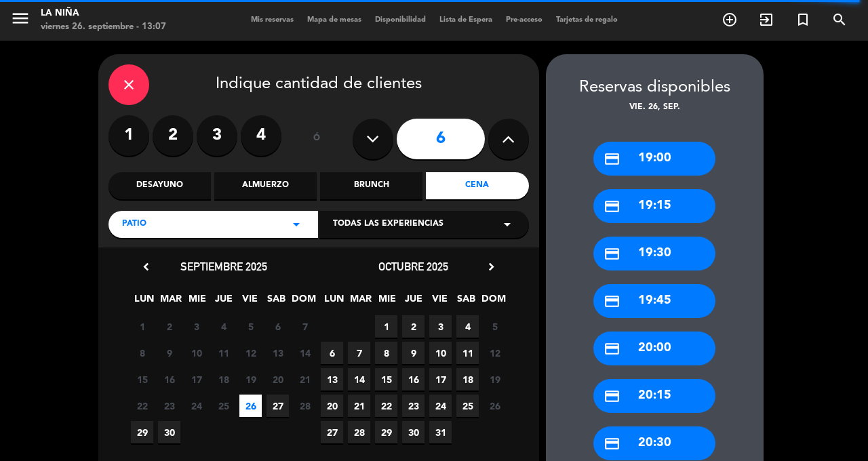 The height and width of the screenshot is (461, 868). Describe the element at coordinates (103, 27) in the screenshot. I see `div: viernes 26. septiembre - 13:07` at that location.